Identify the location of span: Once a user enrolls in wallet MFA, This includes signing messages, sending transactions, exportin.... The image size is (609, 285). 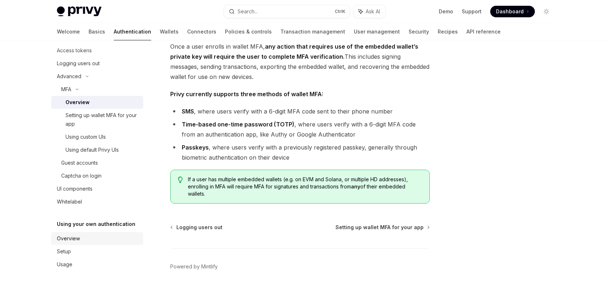
(300, 62).